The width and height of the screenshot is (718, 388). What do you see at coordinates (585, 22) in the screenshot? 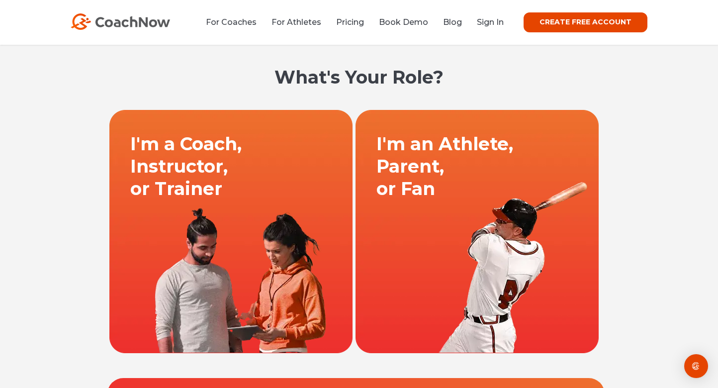
I see `a: CREATE FREE ACCOUNT` at bounding box center [585, 22].